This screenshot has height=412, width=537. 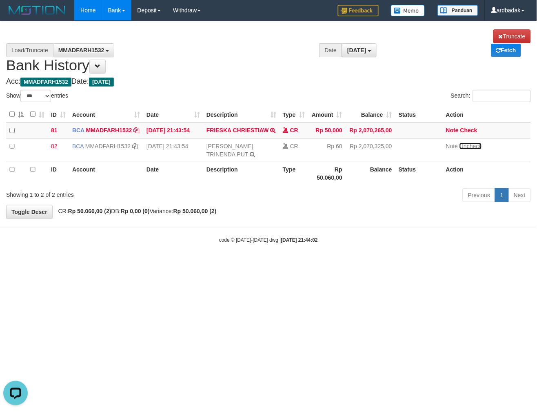 What do you see at coordinates (471, 146) in the screenshot?
I see `a: Uncheck` at bounding box center [471, 146].